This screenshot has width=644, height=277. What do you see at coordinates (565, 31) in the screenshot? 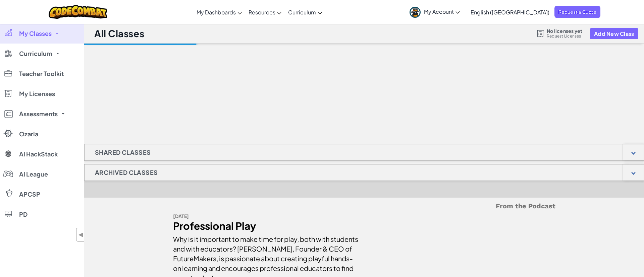
I see `span: No licenses yet` at bounding box center [565, 31].